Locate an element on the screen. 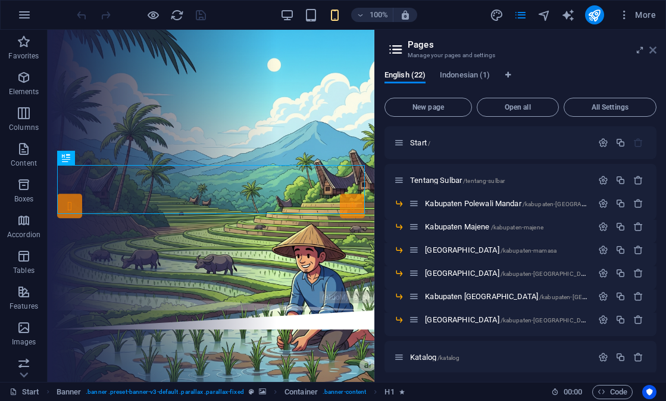 The width and height of the screenshot is (666, 401). p: Accordion is located at coordinates (24, 234).